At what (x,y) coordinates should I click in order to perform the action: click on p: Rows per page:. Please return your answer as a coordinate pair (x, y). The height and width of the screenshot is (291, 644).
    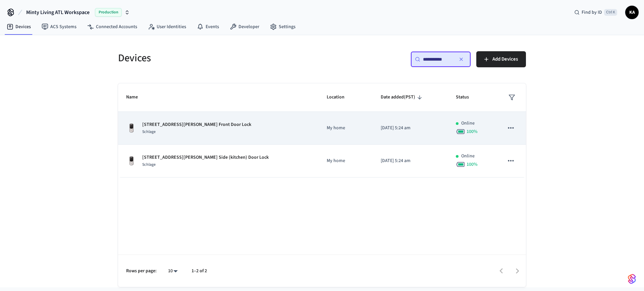
    Looking at the image, I should click on (141, 271).